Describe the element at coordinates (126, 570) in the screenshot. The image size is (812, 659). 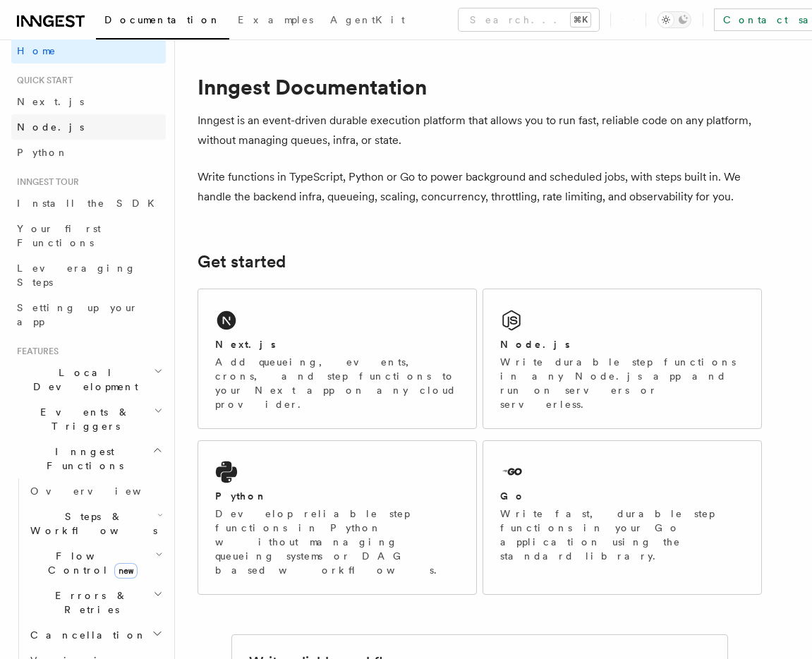
I see `span: new` at that location.